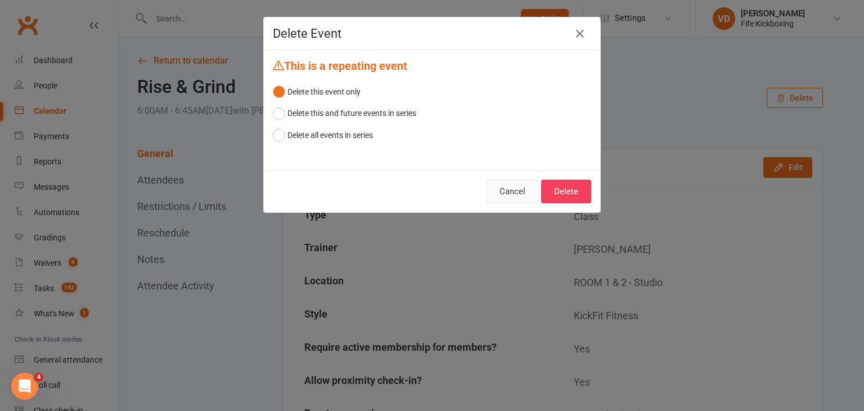 This screenshot has height=411, width=864. What do you see at coordinates (566, 191) in the screenshot?
I see `button: Delete` at bounding box center [566, 191].